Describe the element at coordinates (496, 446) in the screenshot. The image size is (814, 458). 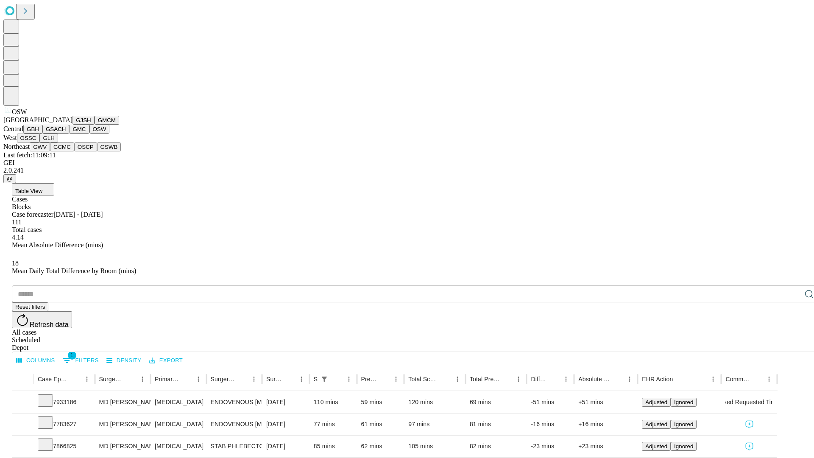
I see `div: 82 mins` at that location.